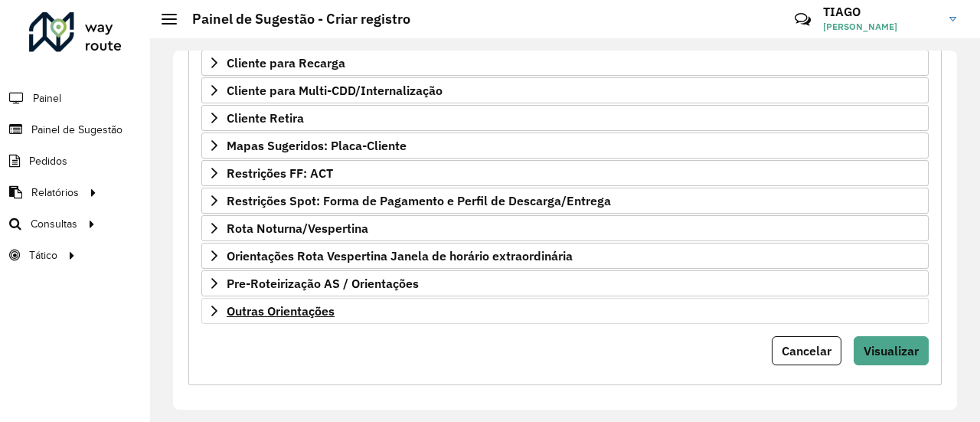  Describe the element at coordinates (806, 351) in the screenshot. I see `button: Cancelar` at that location.